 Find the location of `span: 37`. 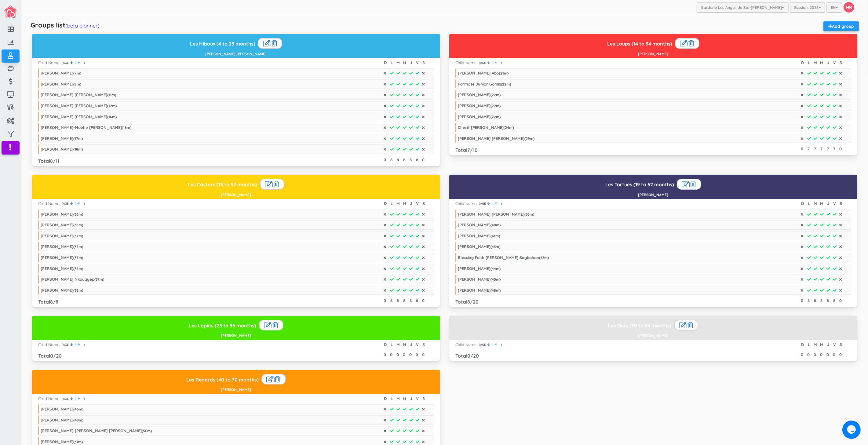

span: 37 is located at coordinates (77, 268).